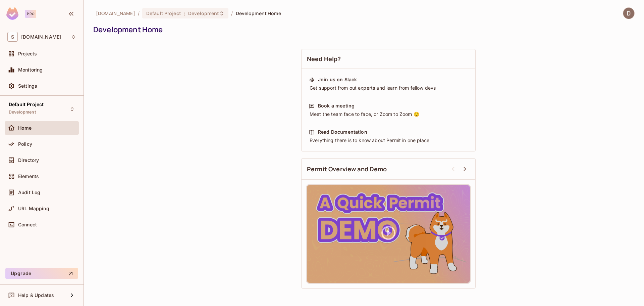 The width and height of the screenshot is (644, 306). What do you see at coordinates (25, 144) in the screenshot?
I see `span: Policy` at bounding box center [25, 144].